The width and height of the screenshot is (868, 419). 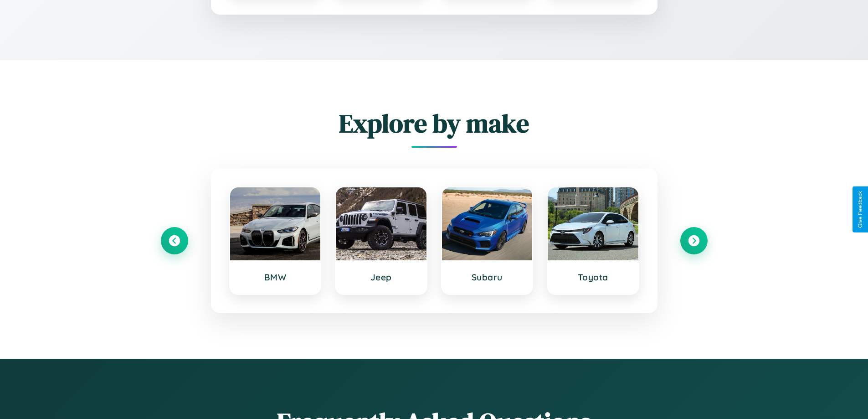 What do you see at coordinates (381, 277) in the screenshot?
I see `h3: Jeep` at bounding box center [381, 277].